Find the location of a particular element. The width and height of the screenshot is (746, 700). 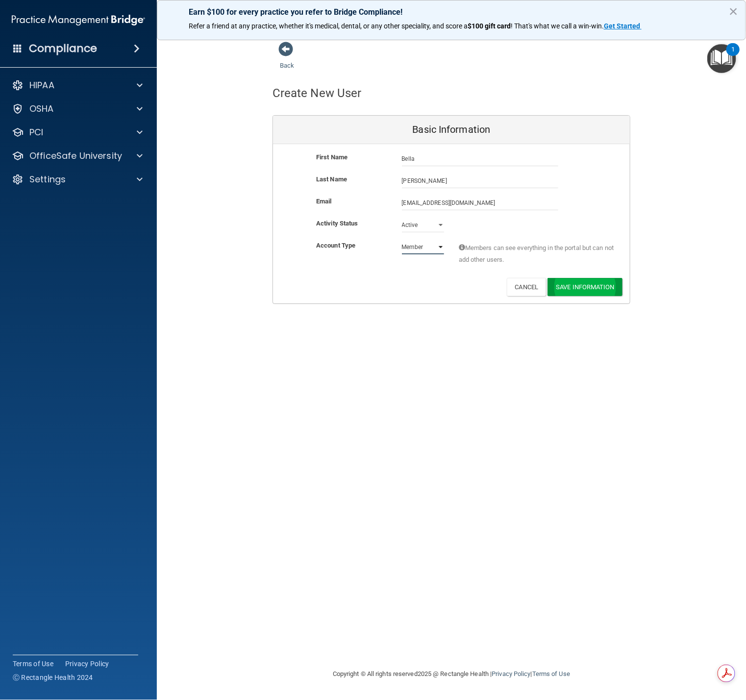

h4: Compliance is located at coordinates (62, 49).